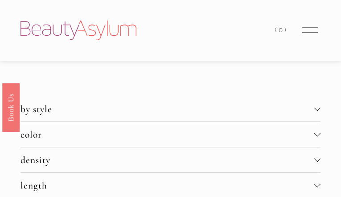 The image size is (341, 197). I want to click on span: length, so click(167, 185).